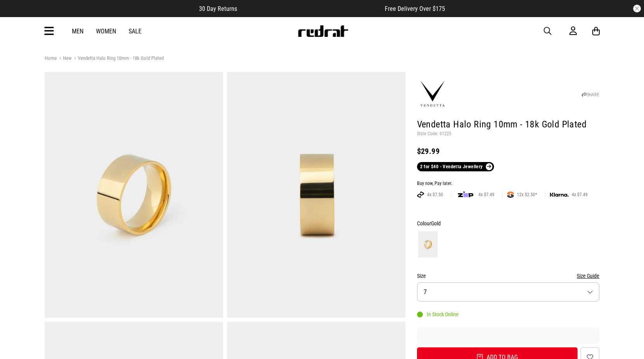 The image size is (644, 359). Describe the element at coordinates (118, 58) in the screenshot. I see `a: Vendetta Halo Ring 10mm - 18k Gold Plated` at that location.